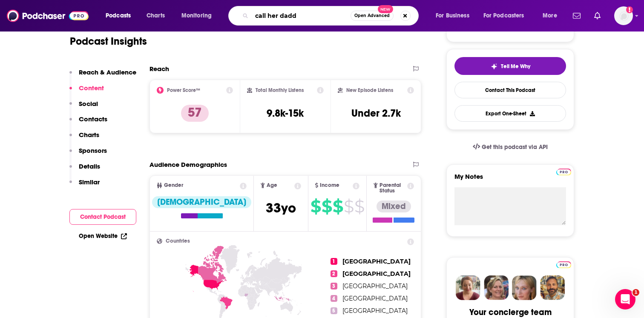  Describe the element at coordinates (385, 9) in the screenshot. I see `span: New` at that location.